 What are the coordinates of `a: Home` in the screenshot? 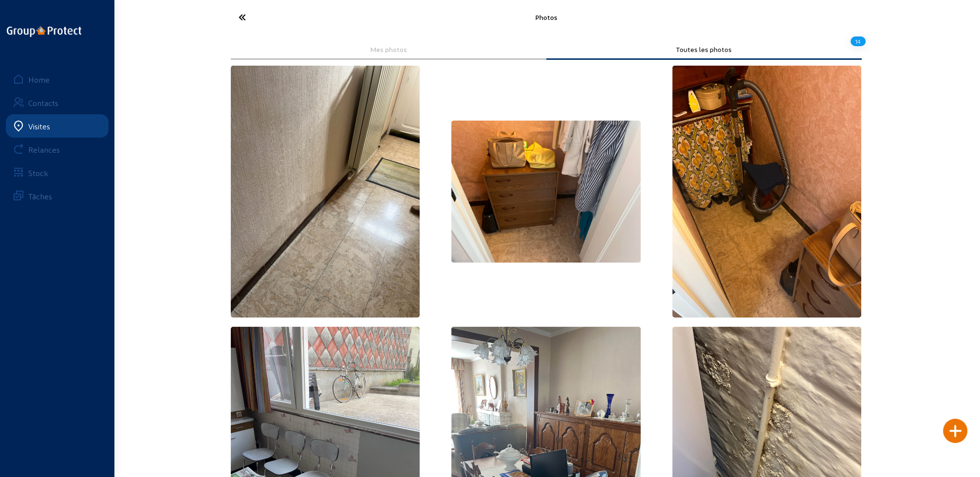 It's located at (57, 79).